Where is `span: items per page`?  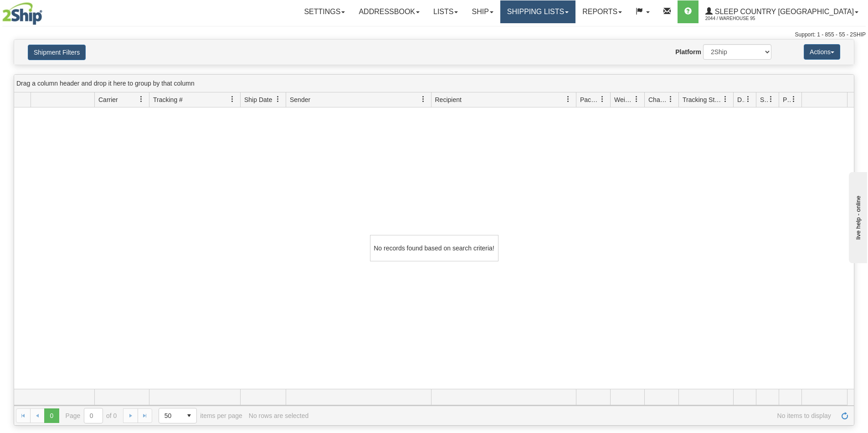
span: items per page is located at coordinates (200, 416).